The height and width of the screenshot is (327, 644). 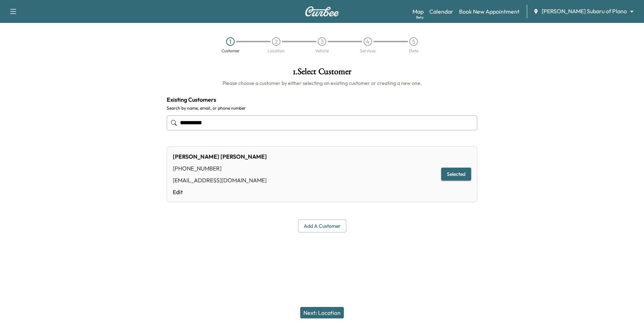 I want to click on div: 3, so click(x=322, y=41).